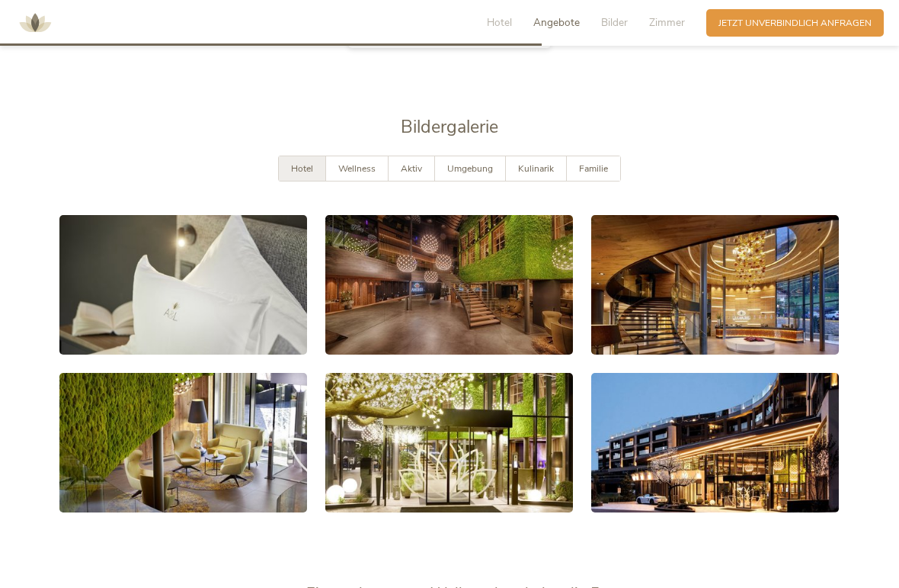  Describe the element at coordinates (795, 23) in the screenshot. I see `span: Jetzt unverbindlich anfragen` at that location.